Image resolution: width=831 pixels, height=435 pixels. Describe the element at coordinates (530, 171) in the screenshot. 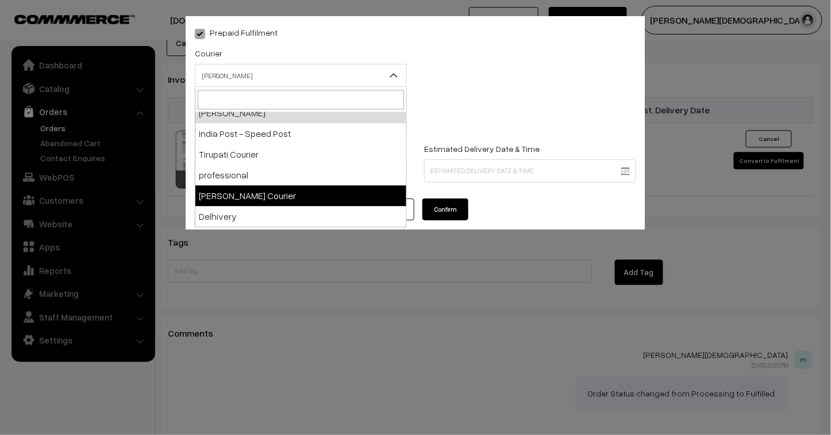

I see `input: Estimated Delivery Date & Time` at that location.